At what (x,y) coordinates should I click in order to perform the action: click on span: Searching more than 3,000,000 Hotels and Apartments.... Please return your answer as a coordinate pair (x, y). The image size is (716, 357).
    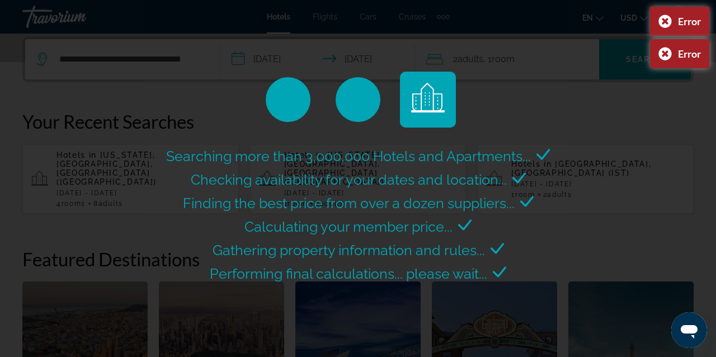
    Looking at the image, I should click on (348, 156).